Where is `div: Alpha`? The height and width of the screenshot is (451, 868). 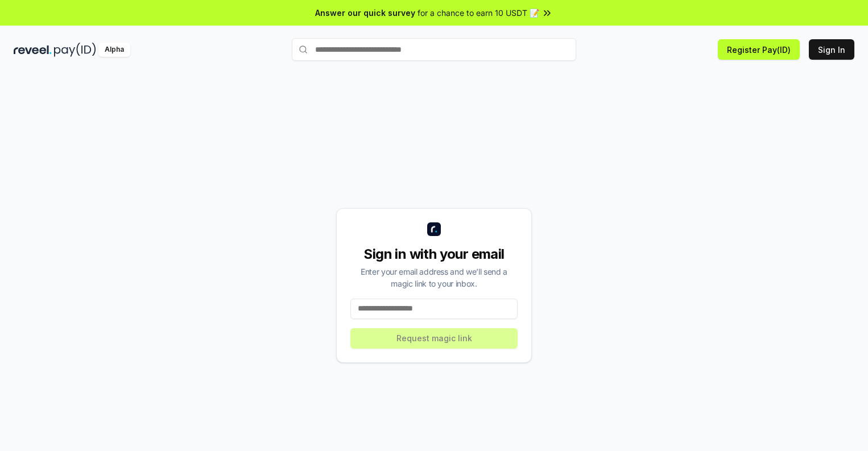 div: Alpha is located at coordinates (115, 50).